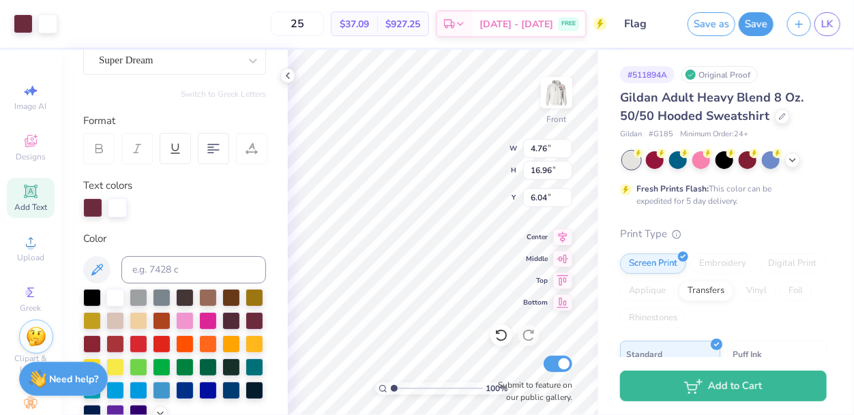  I want to click on input: e.g. 7428 c, so click(194, 270).